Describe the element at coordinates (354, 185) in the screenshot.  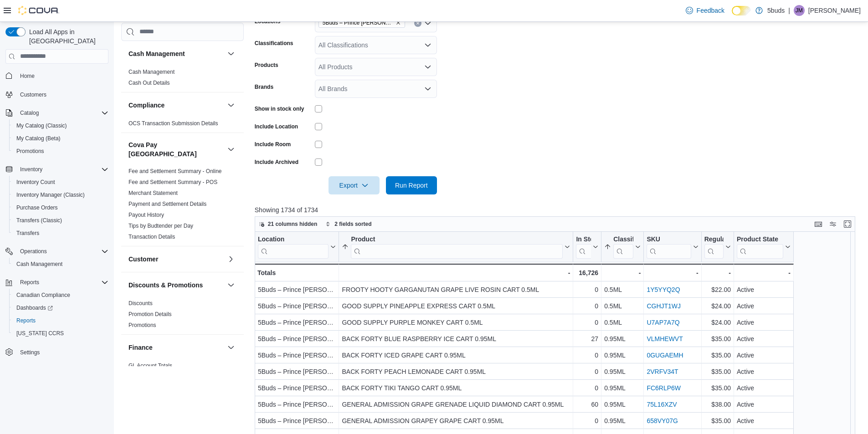
I see `button: Export` at that location.